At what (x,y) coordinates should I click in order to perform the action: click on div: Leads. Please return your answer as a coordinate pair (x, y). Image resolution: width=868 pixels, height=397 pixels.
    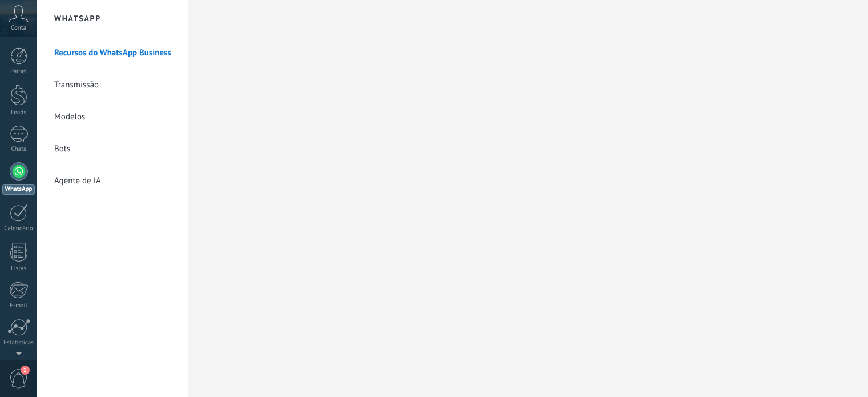
    Looking at the image, I should click on (19, 113).